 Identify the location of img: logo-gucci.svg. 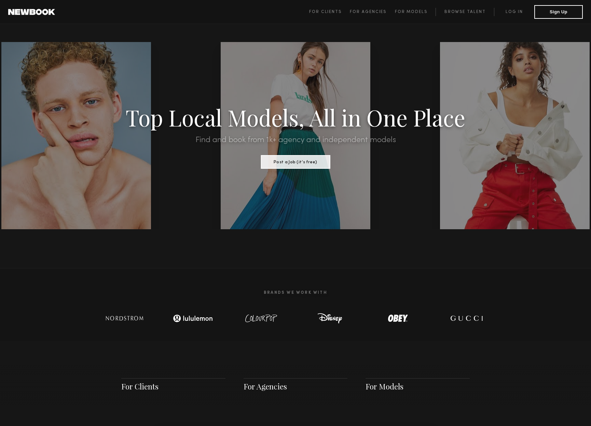
(466, 318).